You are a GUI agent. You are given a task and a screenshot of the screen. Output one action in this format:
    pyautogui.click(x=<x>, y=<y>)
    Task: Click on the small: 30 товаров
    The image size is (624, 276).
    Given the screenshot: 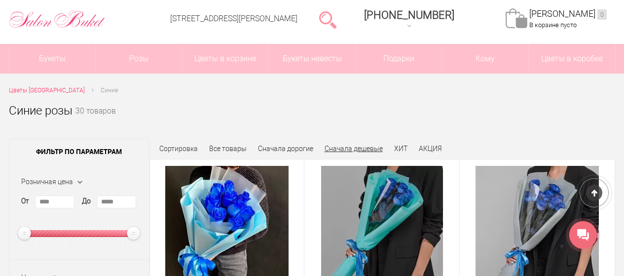 What is the action you would take?
    pyautogui.click(x=96, y=119)
    